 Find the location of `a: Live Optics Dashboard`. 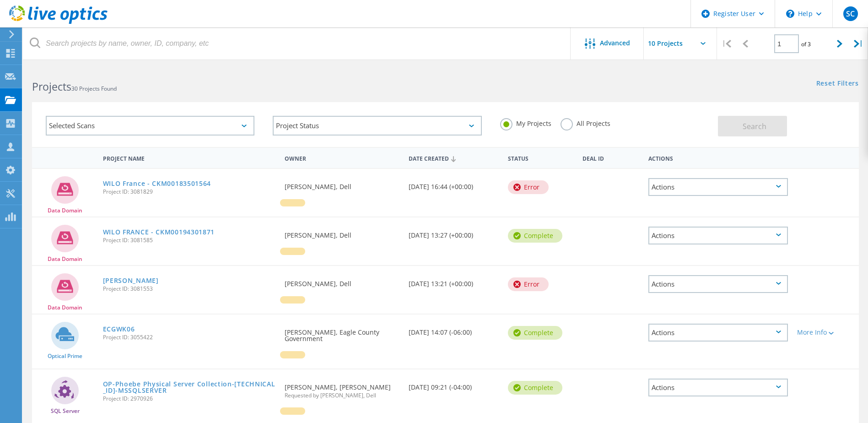

a: Live Optics Dashboard is located at coordinates (58, 23).